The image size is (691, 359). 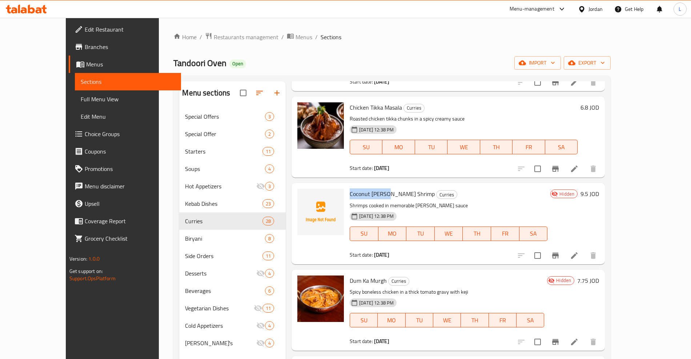 I want to click on div: Vegetarian Dishes11, so click(x=232, y=308).